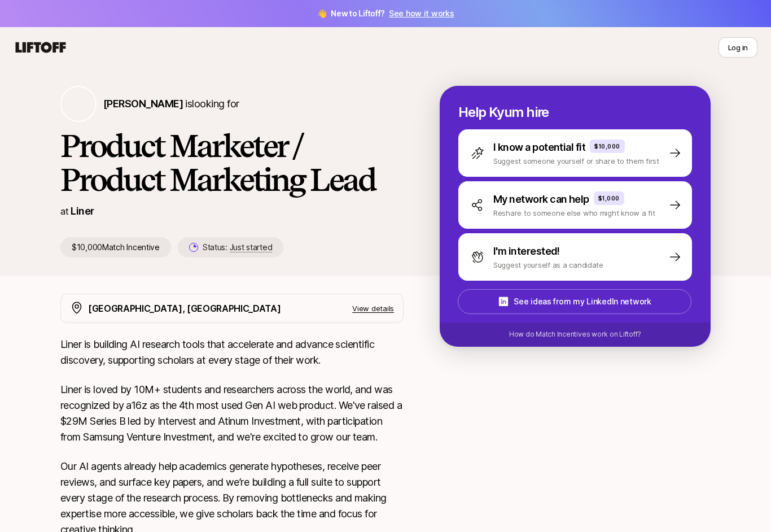  What do you see at coordinates (577, 161) in the screenshot?
I see `p: Suggest someone yourself or share to them first` at bounding box center [577, 161].